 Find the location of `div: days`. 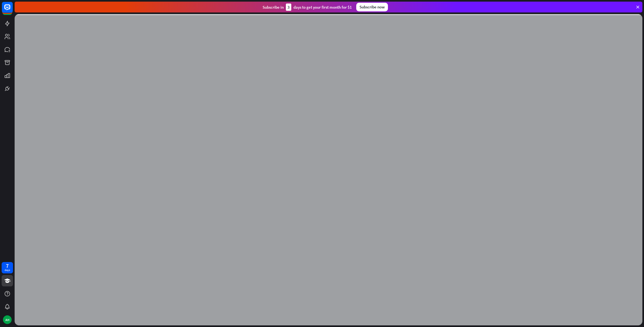

div: days is located at coordinates (7, 270).